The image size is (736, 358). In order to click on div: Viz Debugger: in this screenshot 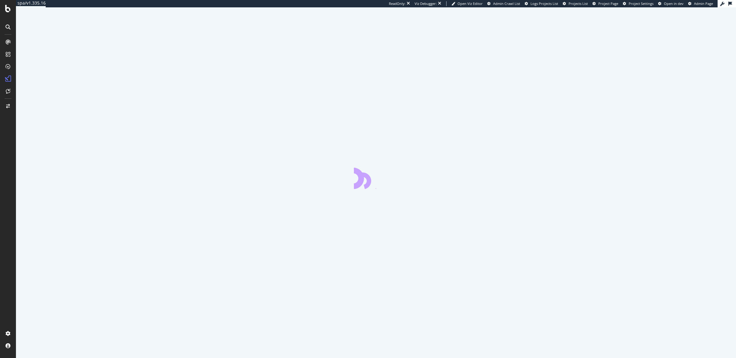, I will do `click(425, 4)`.